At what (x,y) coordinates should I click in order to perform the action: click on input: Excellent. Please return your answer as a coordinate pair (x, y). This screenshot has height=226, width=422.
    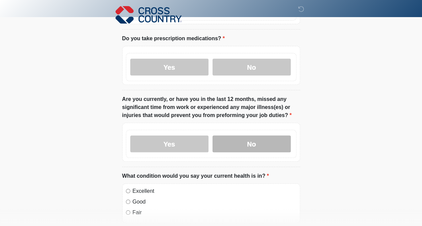
    Looking at the image, I should click on (128, 191).